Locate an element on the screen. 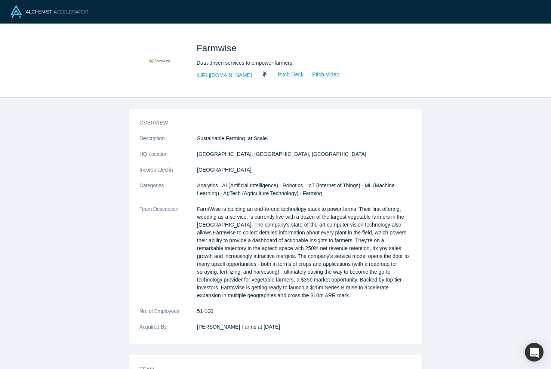 Image resolution: width=551 pixels, height=369 pixels. a: Pitch Video is located at coordinates (322, 74).